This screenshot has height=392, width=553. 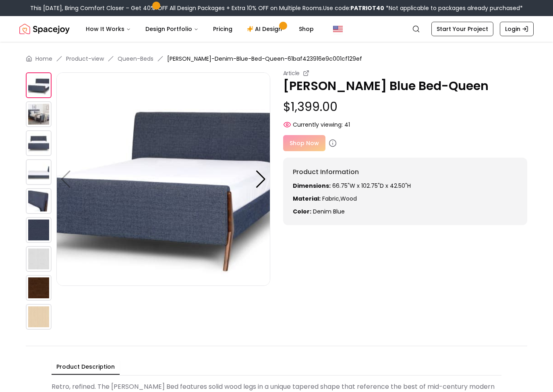 What do you see at coordinates (311, 186) in the screenshot?
I see `strong: Dimensions:` at bounding box center [311, 186].